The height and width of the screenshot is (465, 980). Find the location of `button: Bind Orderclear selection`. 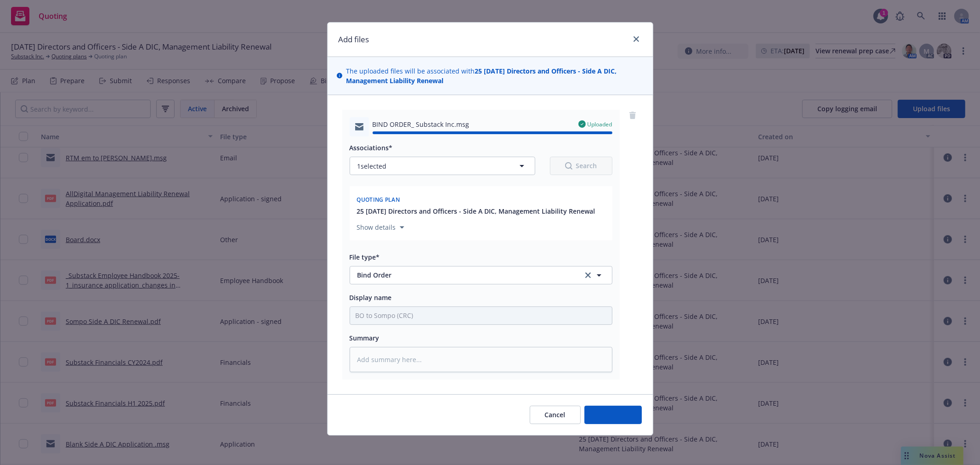

button: Bind Orderclear selection is located at coordinates (481, 275).